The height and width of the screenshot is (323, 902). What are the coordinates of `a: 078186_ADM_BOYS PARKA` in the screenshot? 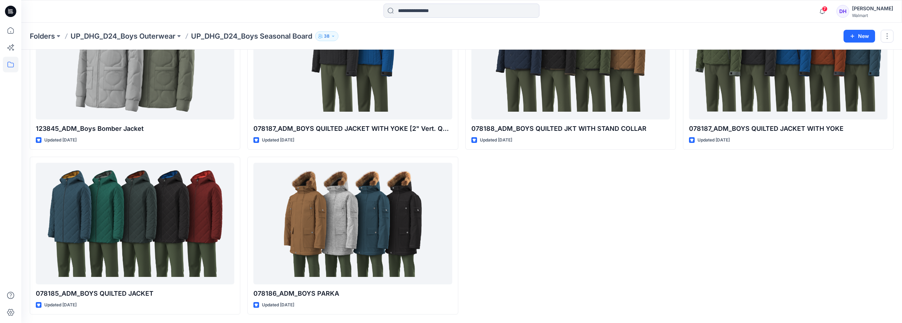 It's located at (353, 223).